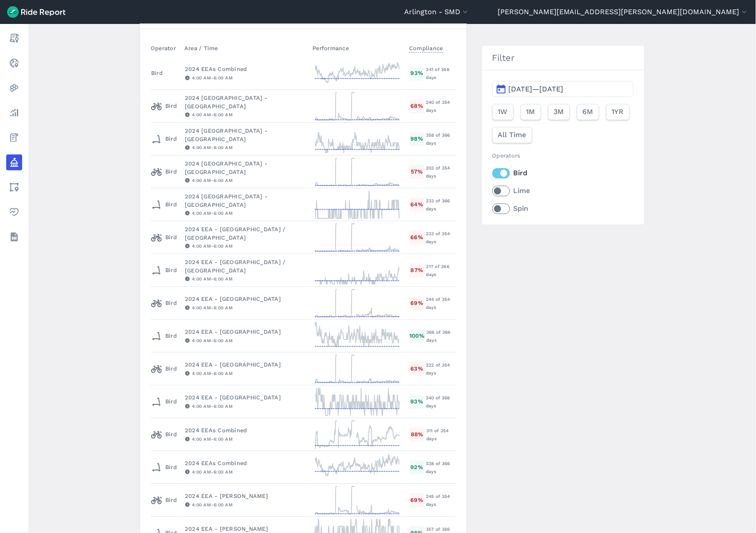 The width and height of the screenshot is (756, 533). I want to click on button: Arlington - SMD, so click(437, 12).